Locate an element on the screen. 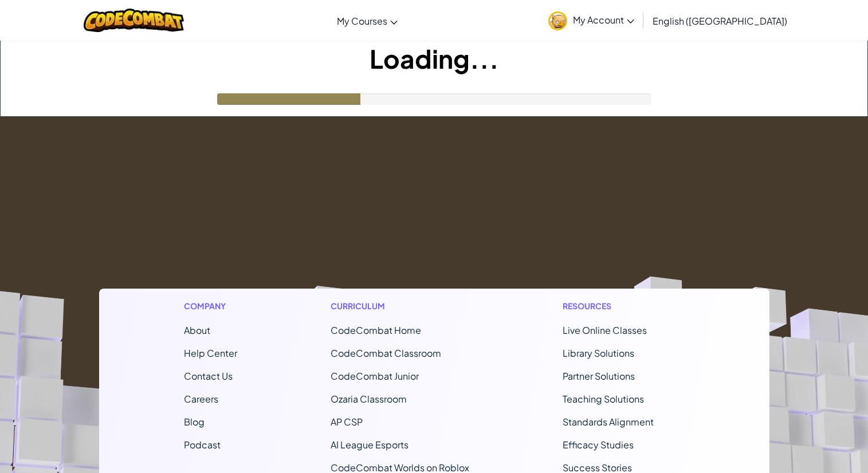  h1: Resources is located at coordinates (623, 306).